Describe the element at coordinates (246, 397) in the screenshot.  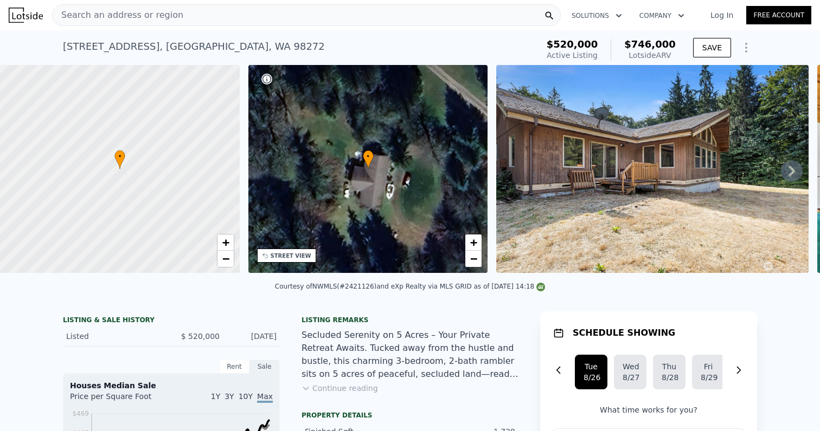
I see `span: 10Y` at that location.